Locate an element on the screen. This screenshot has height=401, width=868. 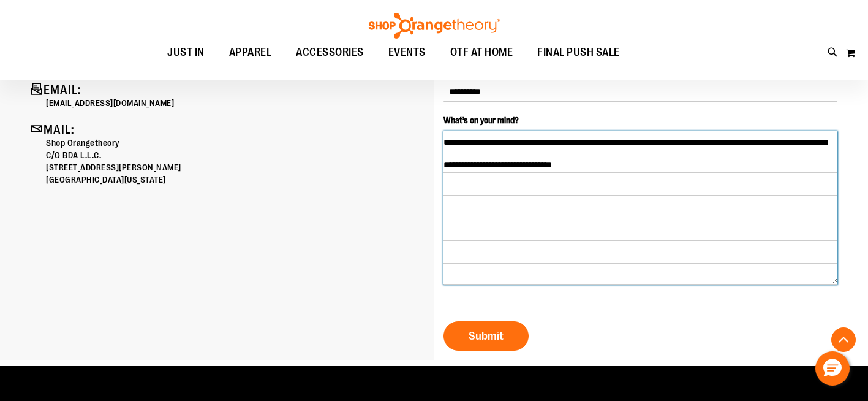
span: What’s on your mind? is located at coordinates (481, 120).